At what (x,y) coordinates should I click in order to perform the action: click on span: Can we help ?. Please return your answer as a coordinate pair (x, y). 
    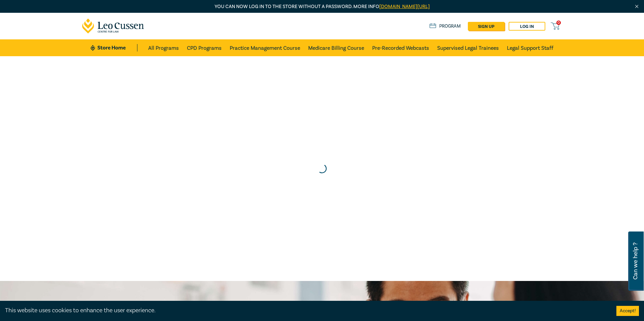
    Looking at the image, I should click on (635, 262).